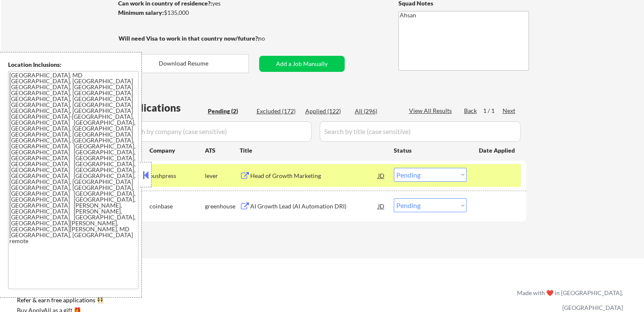  What do you see at coordinates (278, 111) in the screenshot?
I see `div: Excluded (172)` at bounding box center [278, 111].